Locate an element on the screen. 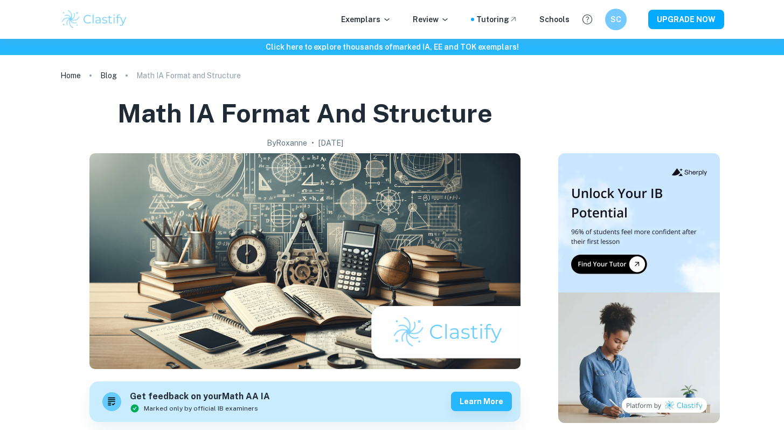 Image resolution: width=784 pixels, height=430 pixels. h6: Get feedback on your Math AA IA is located at coordinates (200, 396).